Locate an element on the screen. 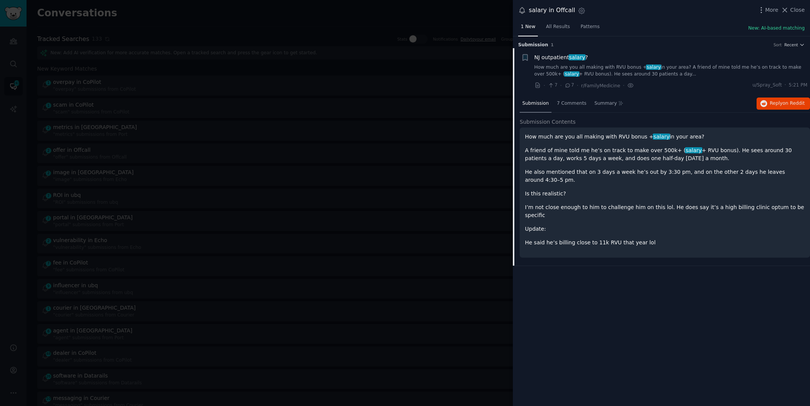  span: 1 New is located at coordinates (528, 27).